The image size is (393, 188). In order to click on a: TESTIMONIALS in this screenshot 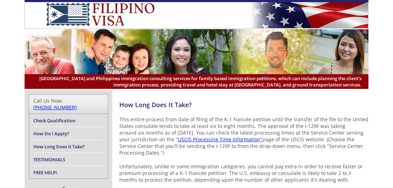, I will do `click(49, 159)`.